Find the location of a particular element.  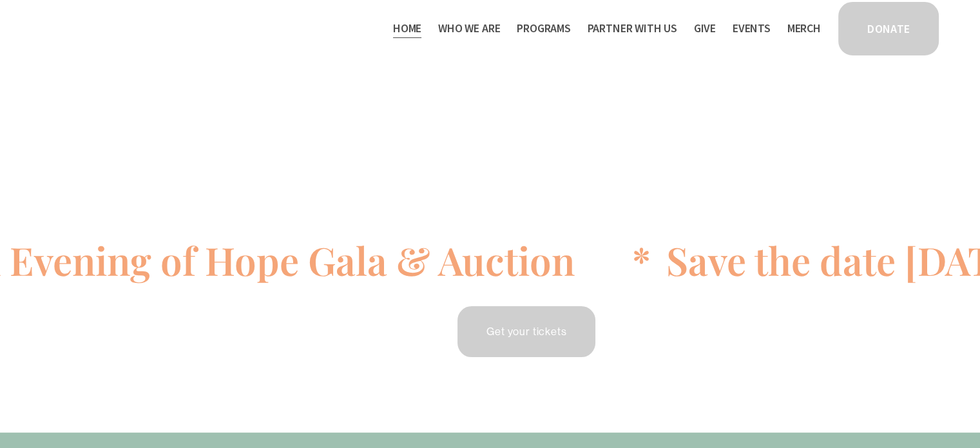

span: Partner With Us is located at coordinates (632, 29).